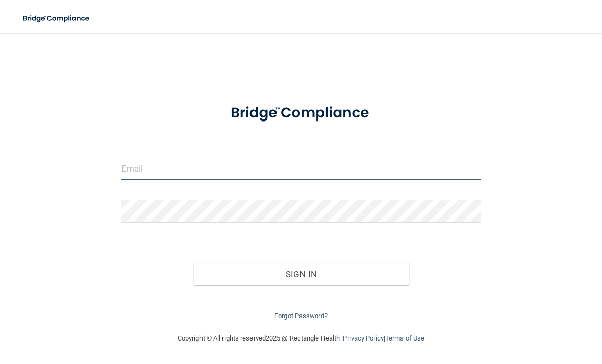 Image resolution: width=602 pixels, height=364 pixels. I want to click on button: Sign In, so click(301, 274).